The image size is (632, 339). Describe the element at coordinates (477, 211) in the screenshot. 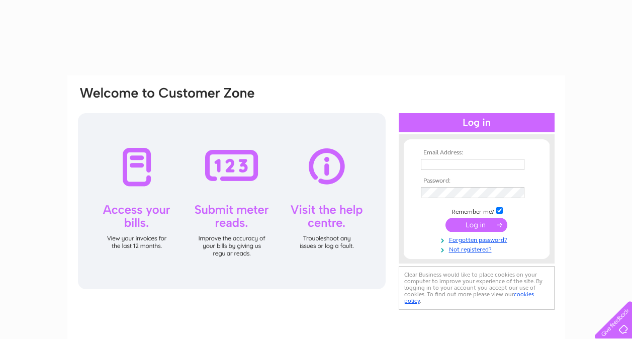

I see `td: Remember me?` at that location.